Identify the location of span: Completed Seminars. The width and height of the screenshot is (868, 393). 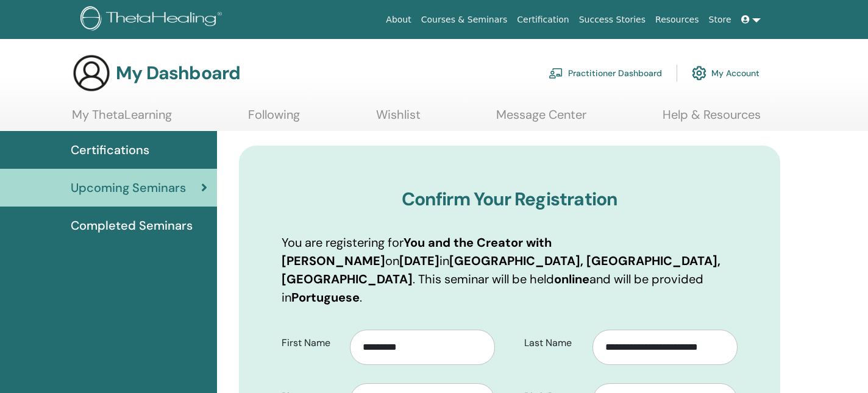
(132, 225).